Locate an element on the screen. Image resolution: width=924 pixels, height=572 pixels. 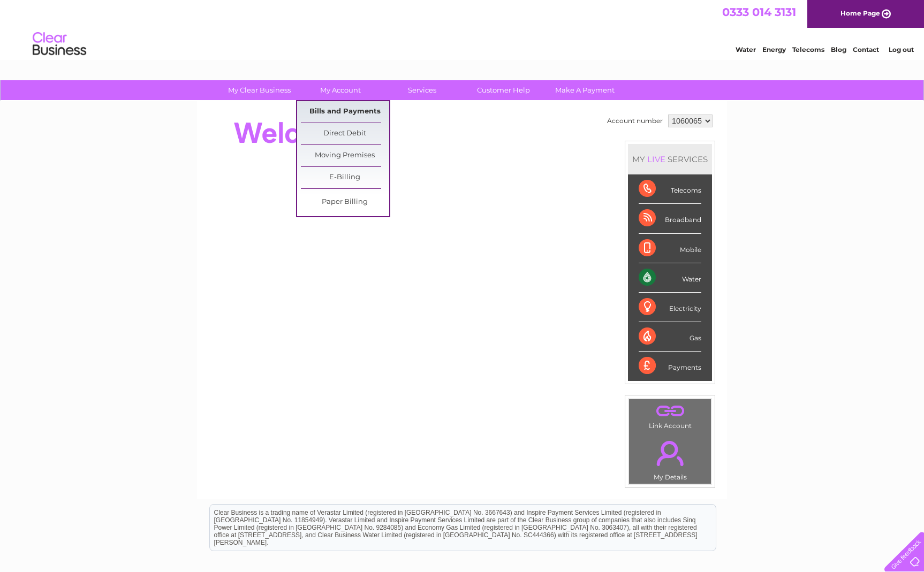
div: Broadband is located at coordinates (670, 218).